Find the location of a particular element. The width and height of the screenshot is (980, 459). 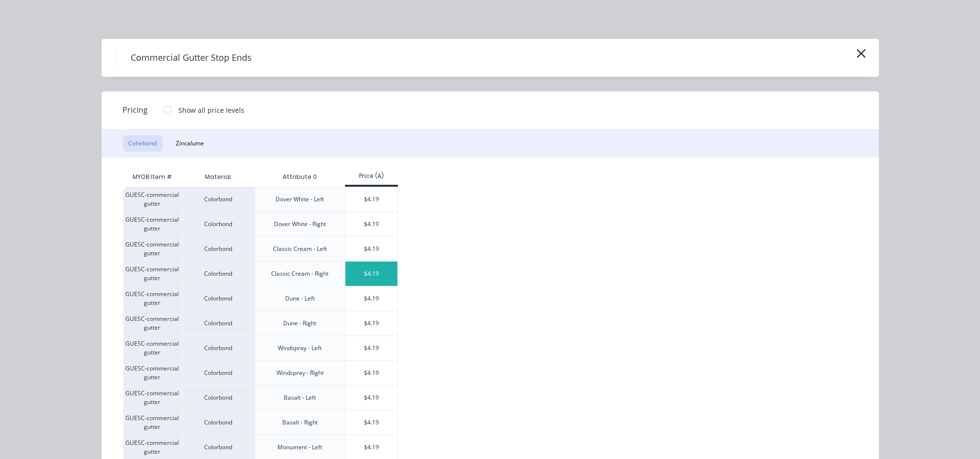

div: Dover White - Right is located at coordinates (300, 224).